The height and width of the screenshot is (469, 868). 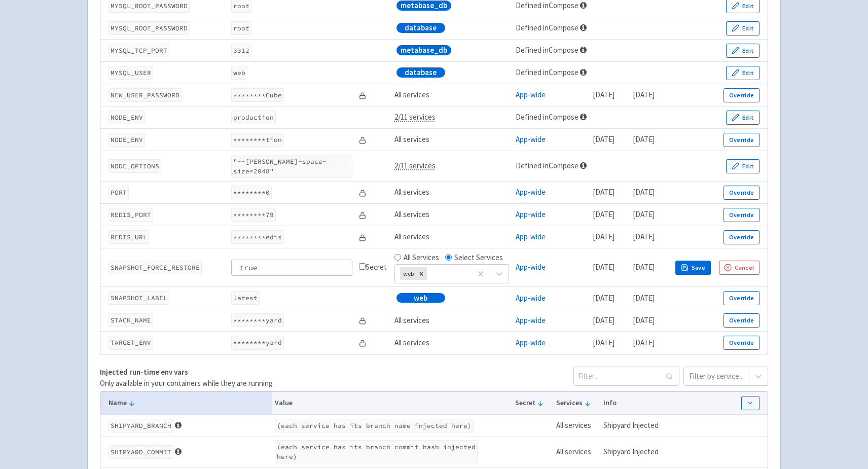 What do you see at coordinates (129, 237) in the screenshot?
I see `code: REDIS_URL` at bounding box center [129, 237].